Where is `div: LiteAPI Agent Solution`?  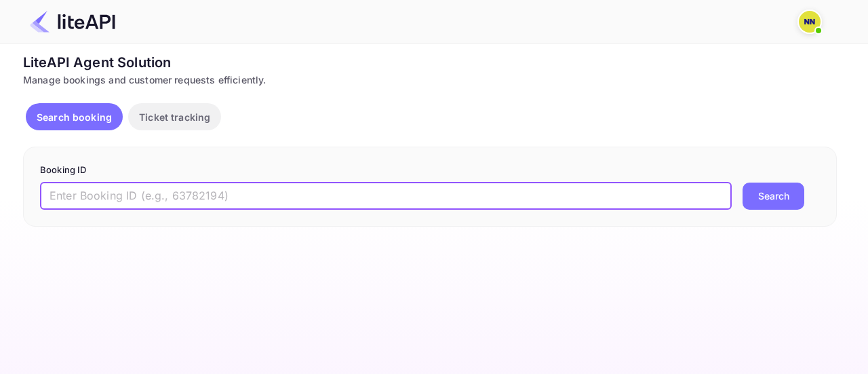 div: LiteAPI Agent Solution is located at coordinates (430, 62).